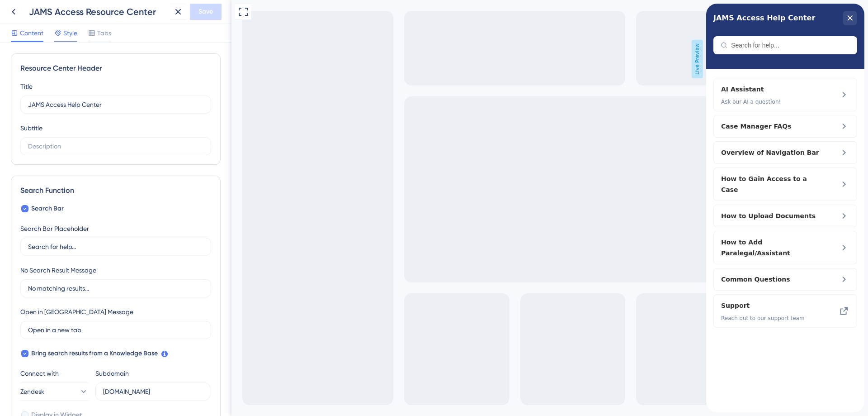  I want to click on span: Case Manager FAQs, so click(66, 123).